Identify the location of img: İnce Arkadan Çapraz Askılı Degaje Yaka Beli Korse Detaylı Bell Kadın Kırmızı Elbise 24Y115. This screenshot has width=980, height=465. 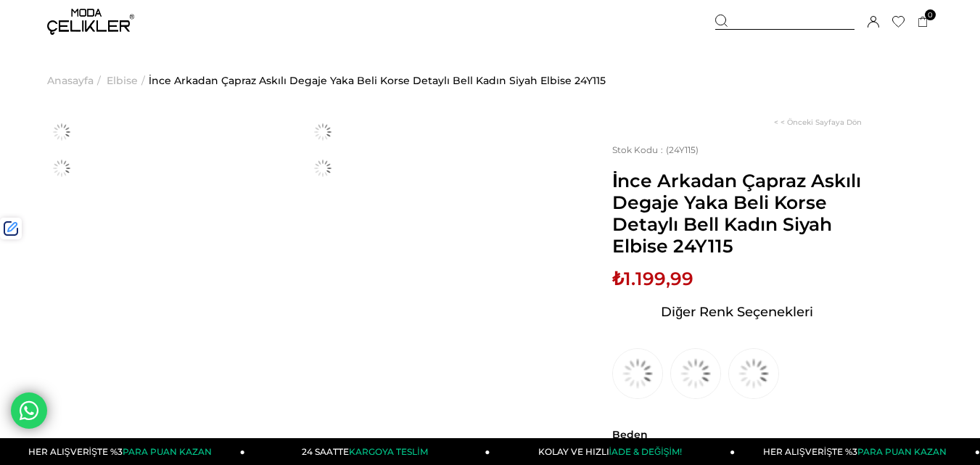
(753, 374).